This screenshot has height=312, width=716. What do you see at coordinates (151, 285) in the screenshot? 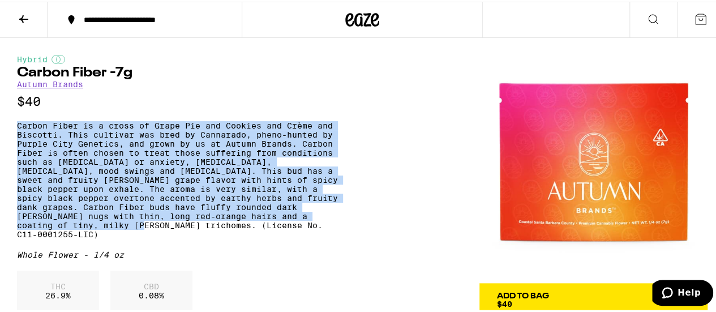
I see `p: CBD` at bounding box center [151, 285].